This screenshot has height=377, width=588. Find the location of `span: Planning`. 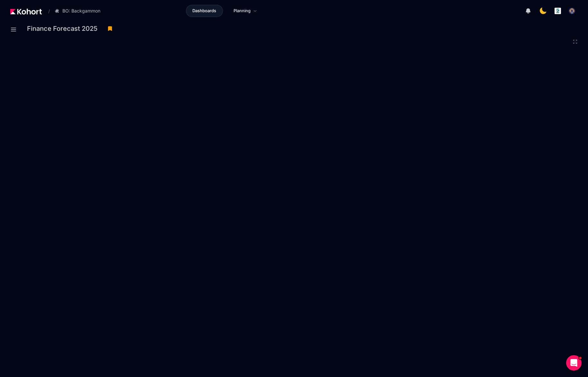

span: Planning is located at coordinates (242, 11).